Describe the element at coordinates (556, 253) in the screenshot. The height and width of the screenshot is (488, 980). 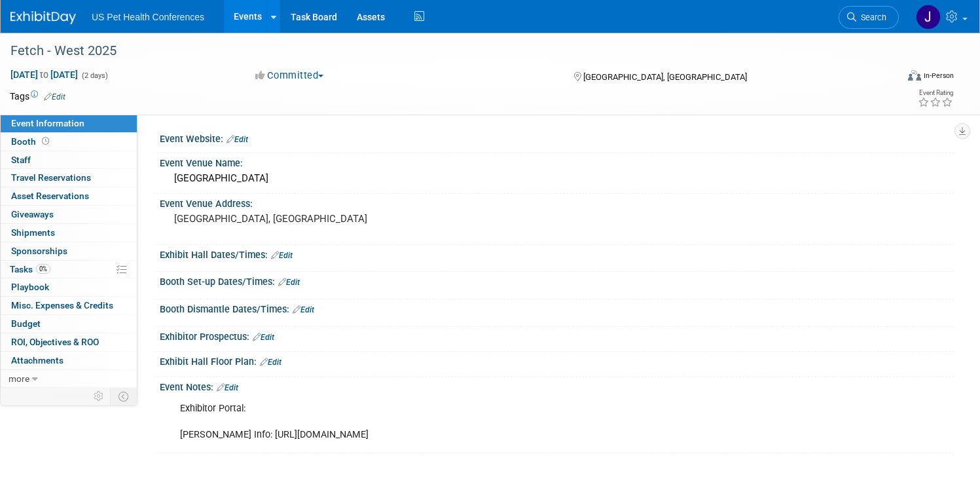
I see `div: Exhibit Hall Dates/Times:` at that location.